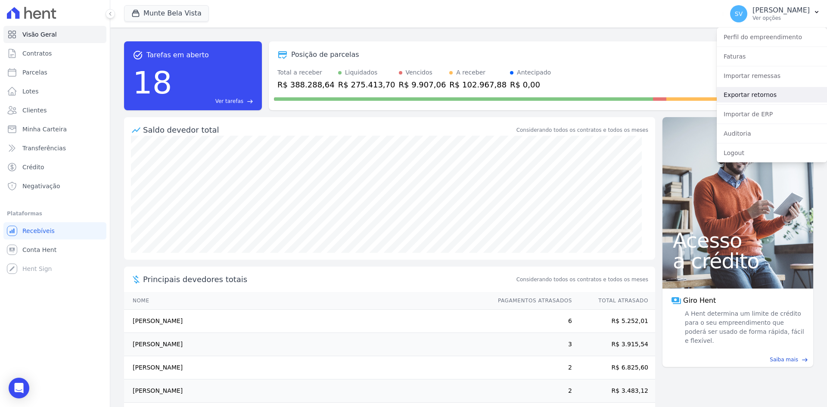  I want to click on th: Pagamentos Atrasados, so click(531, 301).